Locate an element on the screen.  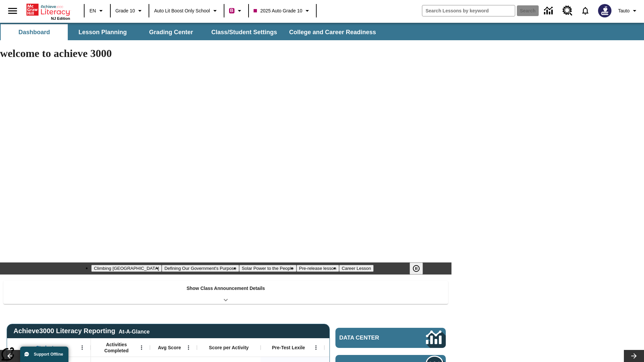
span: NJ Edition is located at coordinates (60, 19).